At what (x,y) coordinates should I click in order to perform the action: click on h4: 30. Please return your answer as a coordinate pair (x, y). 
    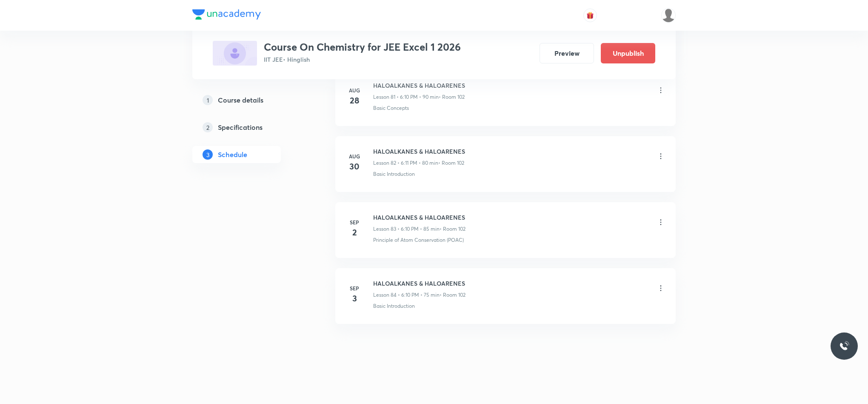
    Looking at the image, I should click on (354, 166).